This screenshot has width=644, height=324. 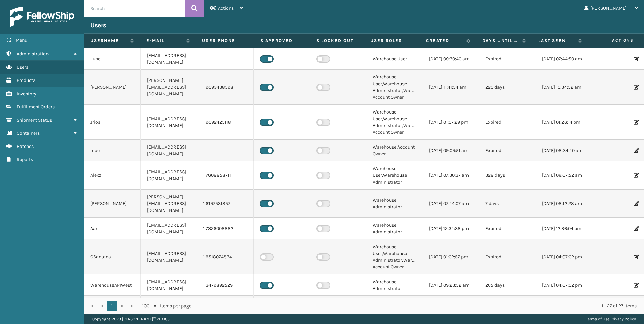 What do you see at coordinates (444, 41) in the screenshot?
I see `label: Created` at bounding box center [444, 41].